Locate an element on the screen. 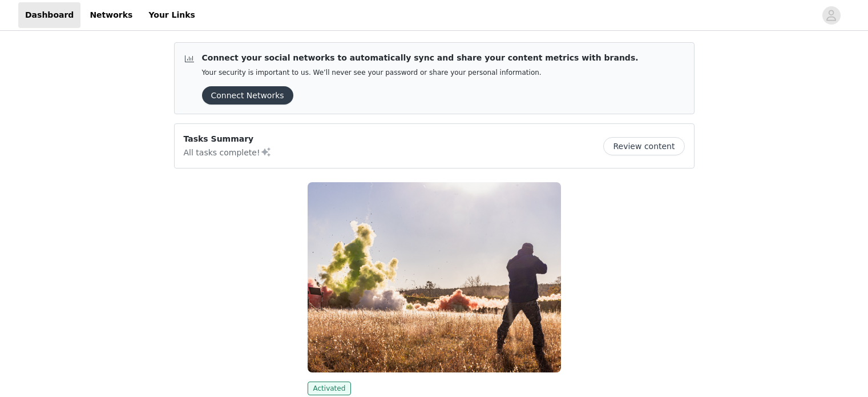 This screenshot has height=397, width=868. a: Dashboard is located at coordinates (49, 15).